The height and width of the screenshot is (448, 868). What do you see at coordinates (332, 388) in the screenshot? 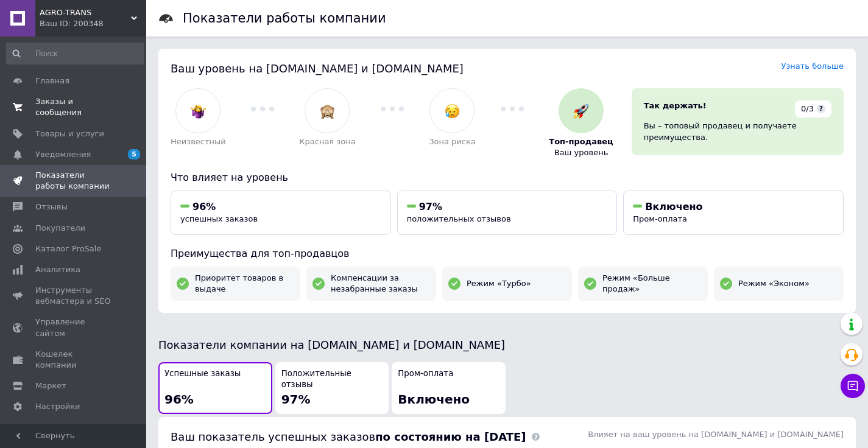
I see `button: Положительные отзывы97%` at bounding box center [332, 388].